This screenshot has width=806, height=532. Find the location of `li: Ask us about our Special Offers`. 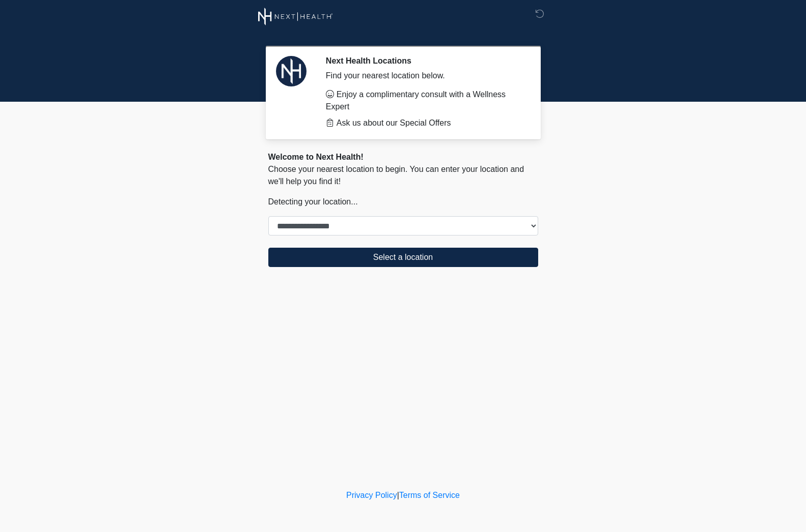

li: Ask us about our Special Offers is located at coordinates (424, 123).